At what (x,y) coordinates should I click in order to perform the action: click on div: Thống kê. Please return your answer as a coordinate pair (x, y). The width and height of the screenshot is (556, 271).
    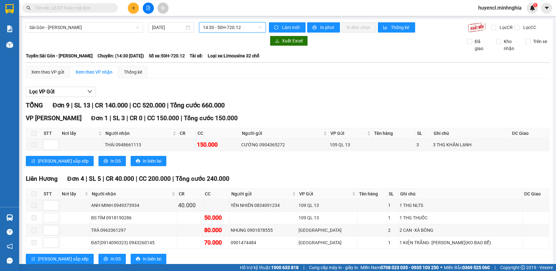
    Looking at the image, I should click on (133, 72).